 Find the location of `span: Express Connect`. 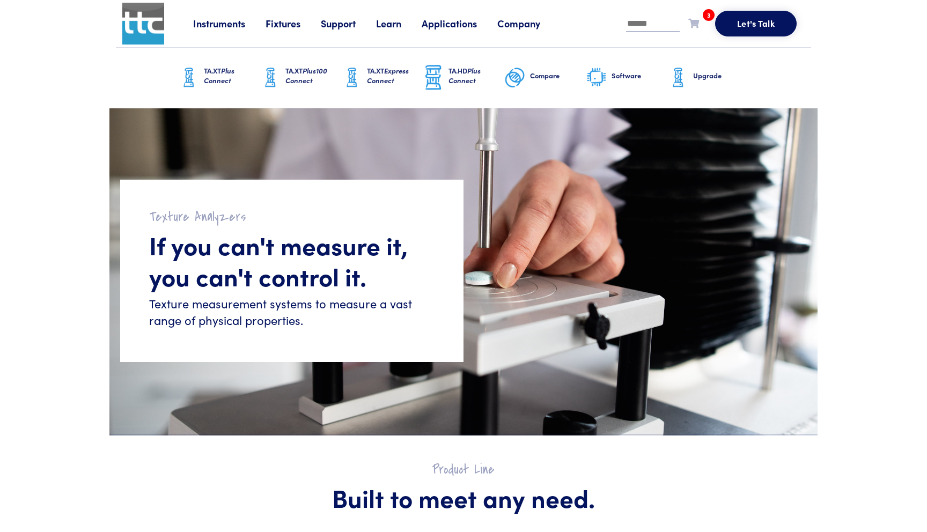

span: Express Connect is located at coordinates (388, 75).